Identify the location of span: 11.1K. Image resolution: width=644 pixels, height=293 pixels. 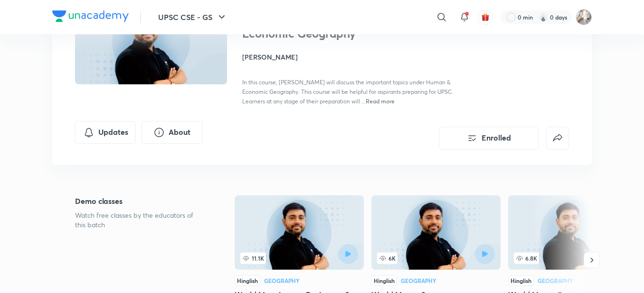
(254, 257).